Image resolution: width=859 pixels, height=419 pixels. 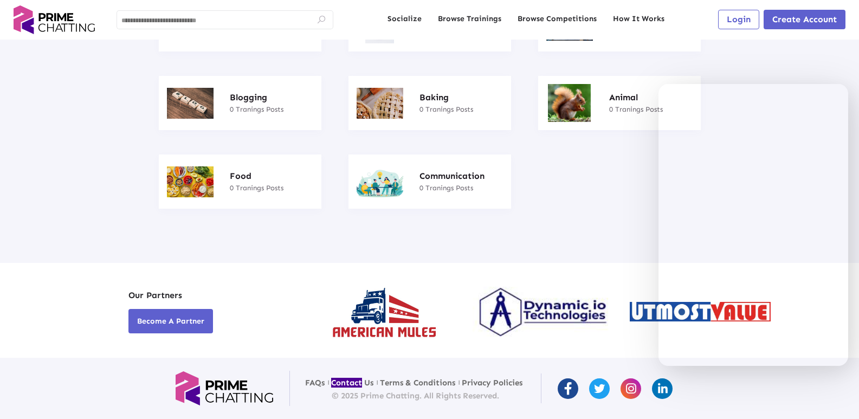 What do you see at coordinates (190, 182) in the screenshot?
I see `img: categoryImage1690019480.jpg` at bounding box center [190, 182].